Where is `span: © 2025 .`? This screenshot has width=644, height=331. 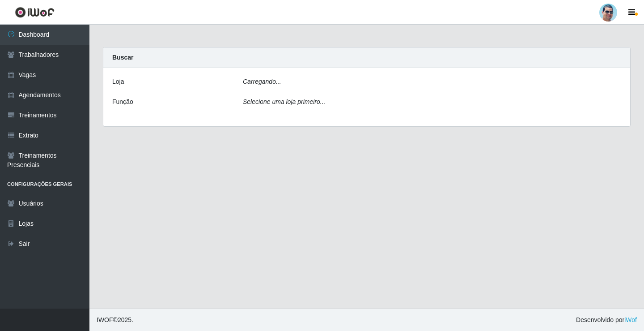
span: © 2025 . is located at coordinates (115, 319).